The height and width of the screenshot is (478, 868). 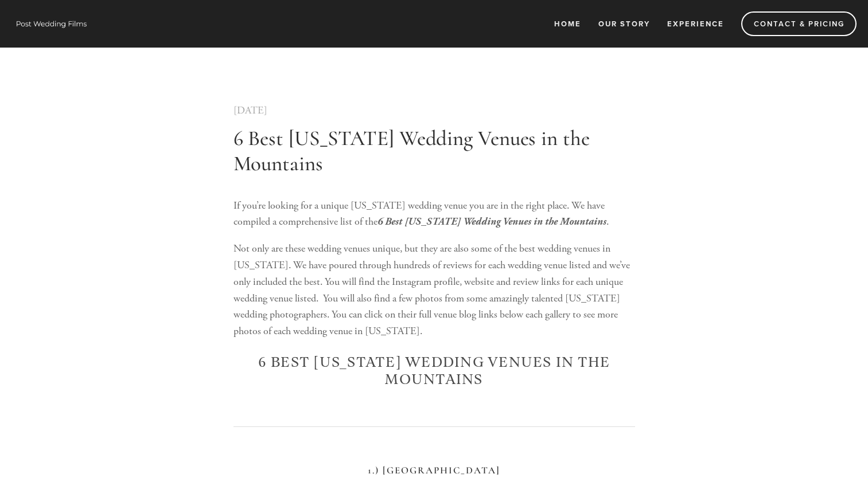 I want to click on a: Experience, so click(x=695, y=23).